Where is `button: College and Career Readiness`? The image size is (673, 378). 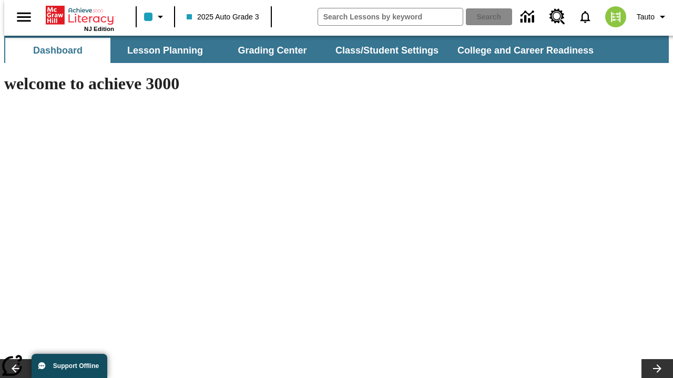 button: College and Career Readiness is located at coordinates (525, 50).